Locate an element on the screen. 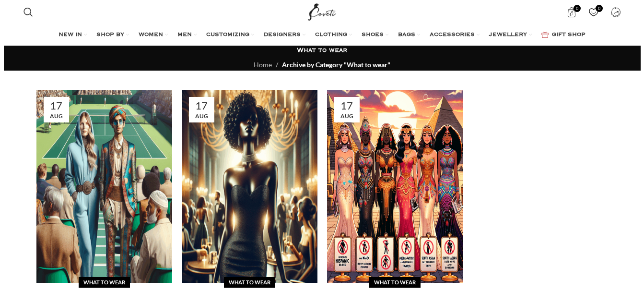  span: MEN is located at coordinates (185, 35).